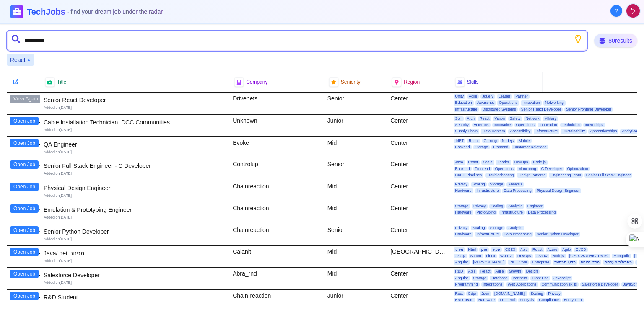 Image resolution: width=644 pixels, height=309 pixels. I want to click on span: Region, so click(412, 82).